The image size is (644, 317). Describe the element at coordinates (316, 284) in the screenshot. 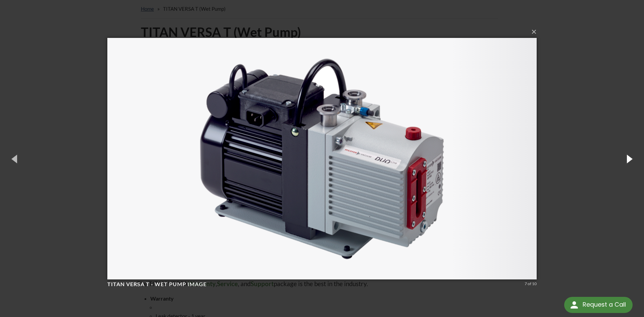

I see `h4: TITAN VERSA T - Wet Pump image` at that location.